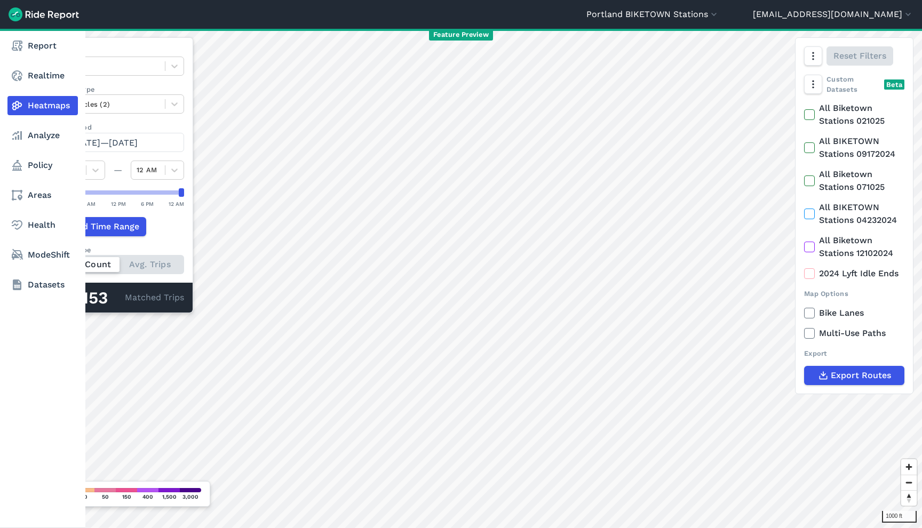  I want to click on label: Bike Lanes, so click(855, 313).